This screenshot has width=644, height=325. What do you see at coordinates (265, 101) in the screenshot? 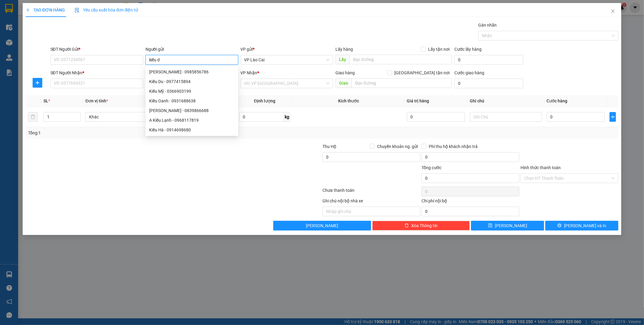
I see `span: Định lượng` at bounding box center [265, 101].